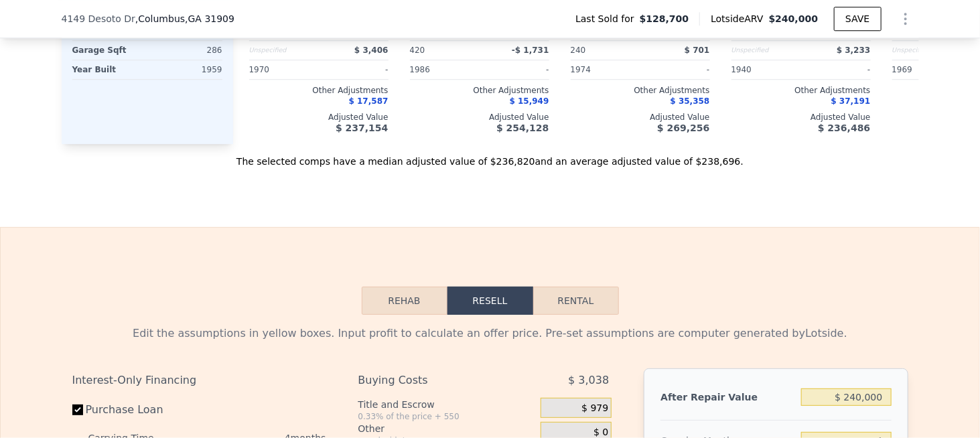 The height and width of the screenshot is (438, 980). What do you see at coordinates (698, 50) in the screenshot?
I see `span: $ 701` at bounding box center [698, 50].